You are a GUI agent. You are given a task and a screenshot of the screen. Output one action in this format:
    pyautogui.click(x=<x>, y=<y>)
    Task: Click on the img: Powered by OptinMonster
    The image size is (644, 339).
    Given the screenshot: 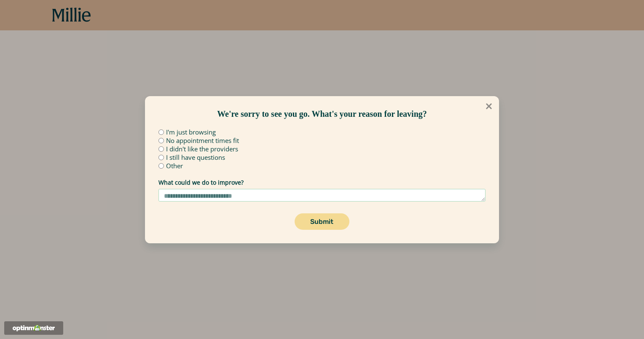 What is the action you would take?
    pyautogui.click(x=34, y=328)
    